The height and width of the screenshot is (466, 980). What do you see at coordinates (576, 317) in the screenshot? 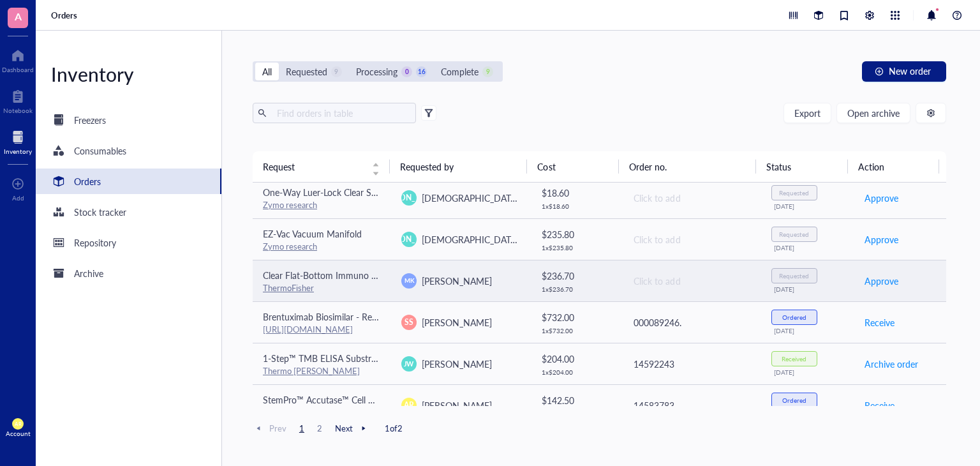
I see `div: $ 732.00` at bounding box center [576, 317].